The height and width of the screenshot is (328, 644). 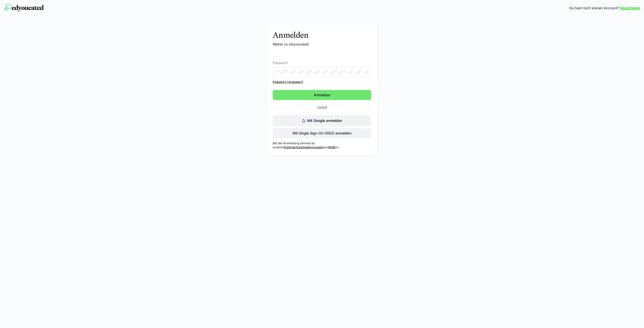 What do you see at coordinates (594, 8) in the screenshot?
I see `span: Du hast noch keinen Account?` at bounding box center [594, 8].